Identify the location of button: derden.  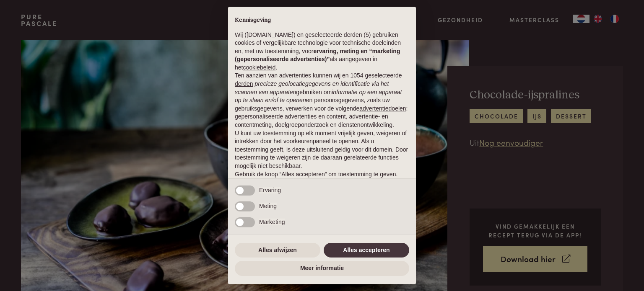
(244, 84).